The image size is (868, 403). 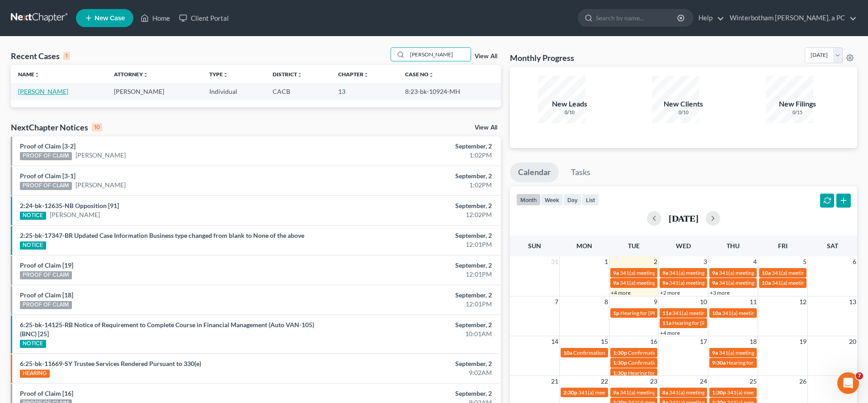 What do you see at coordinates (226, 75) in the screenshot?
I see `i: unfold_more` at bounding box center [226, 75].